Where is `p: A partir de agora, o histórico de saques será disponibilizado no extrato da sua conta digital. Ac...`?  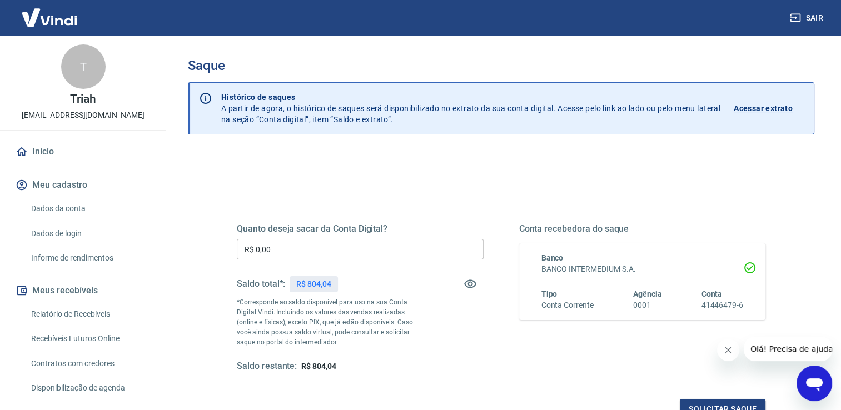 p: A partir de agora, o histórico de saques será disponibilizado no extrato da sua conta digital. Ac... is located at coordinates (471, 108).